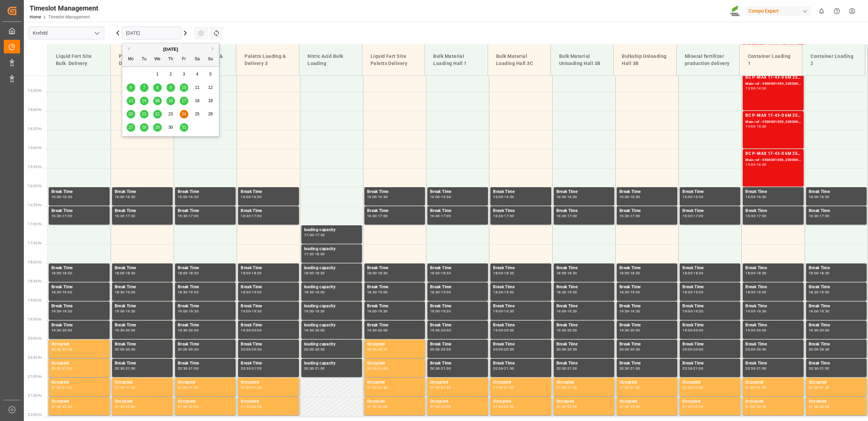 The image size is (868, 421). What do you see at coordinates (171, 101) in the screenshot?
I see `div: Choose Thursday, October 16th, 2025` at bounding box center [171, 101].